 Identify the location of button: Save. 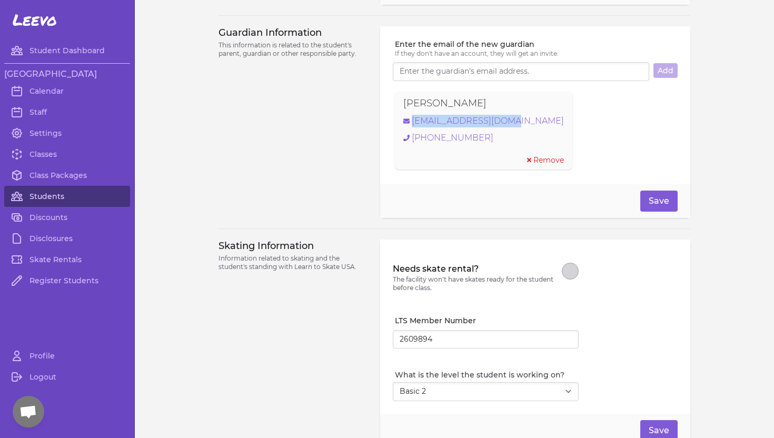
(659, 201).